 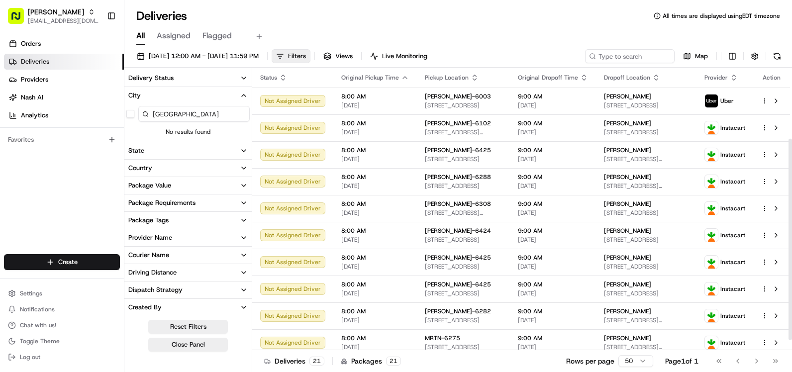 I want to click on span: Map, so click(x=701, y=56).